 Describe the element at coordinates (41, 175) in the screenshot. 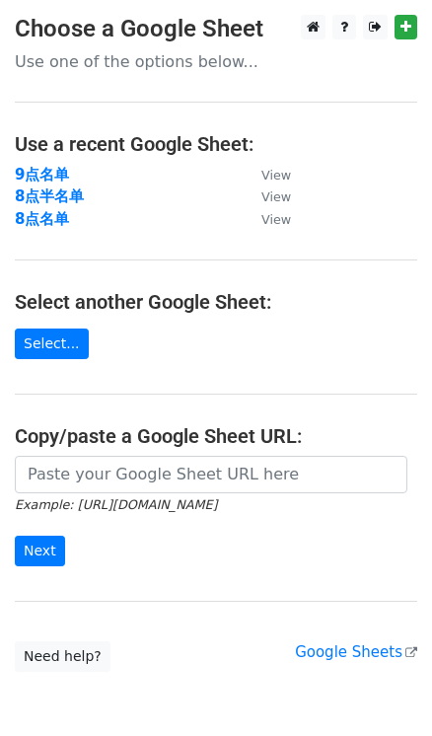

I see `a: 9点名单` at that location.